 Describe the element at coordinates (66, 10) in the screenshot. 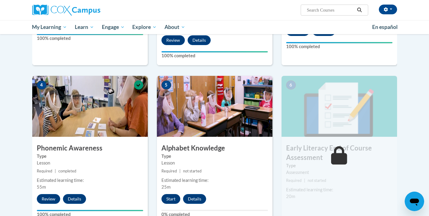

I see `img: Cox Campus` at that location.